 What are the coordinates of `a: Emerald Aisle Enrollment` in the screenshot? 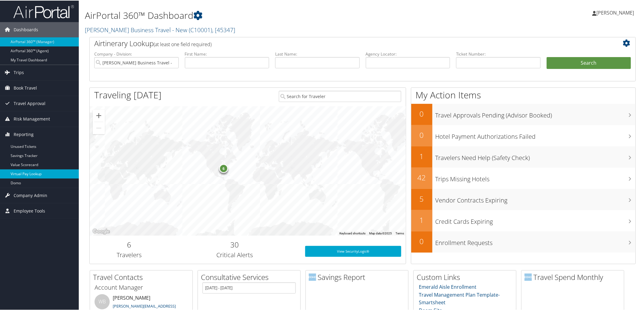 It's located at (448, 287).